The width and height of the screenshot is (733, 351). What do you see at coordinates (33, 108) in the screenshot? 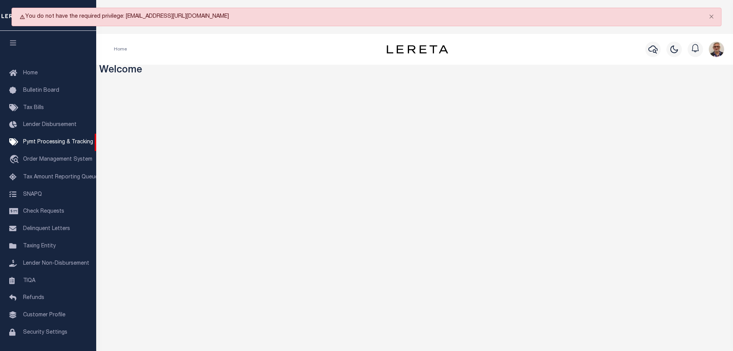
I see `span: Tax Bills` at bounding box center [33, 108].